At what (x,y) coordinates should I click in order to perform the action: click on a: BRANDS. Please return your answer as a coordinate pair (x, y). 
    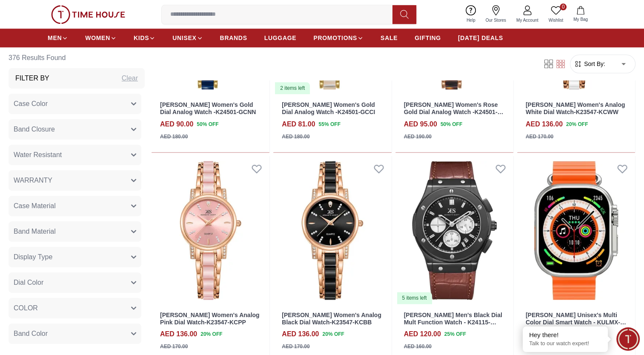
    Looking at the image, I should click on (234, 38).